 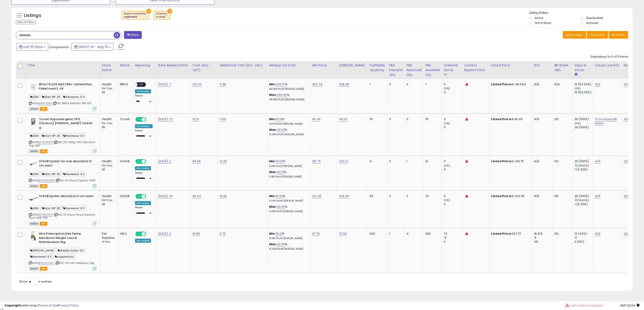 I want to click on img: 31jPhN6txAL._SL40_.jpg, so click(x=34, y=122).